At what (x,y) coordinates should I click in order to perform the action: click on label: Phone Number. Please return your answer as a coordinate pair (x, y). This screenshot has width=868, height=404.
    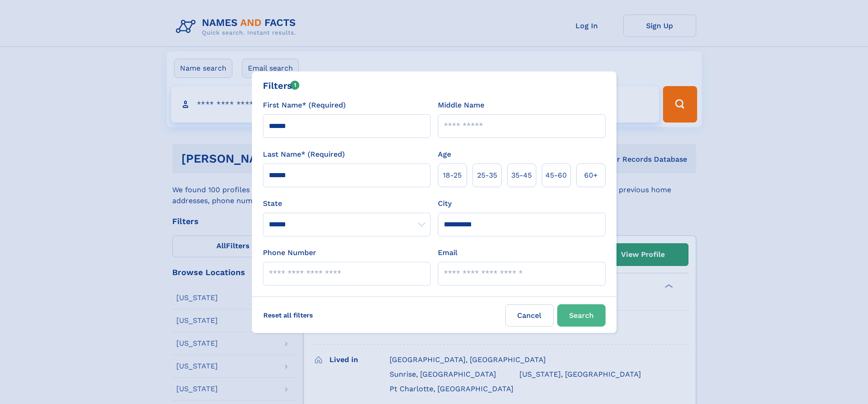
    Looking at the image, I should click on (289, 253).